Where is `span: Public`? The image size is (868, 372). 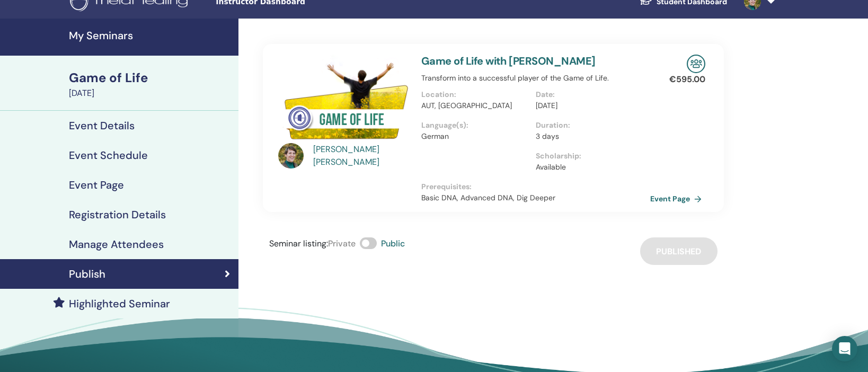
span: Public is located at coordinates (393, 243).